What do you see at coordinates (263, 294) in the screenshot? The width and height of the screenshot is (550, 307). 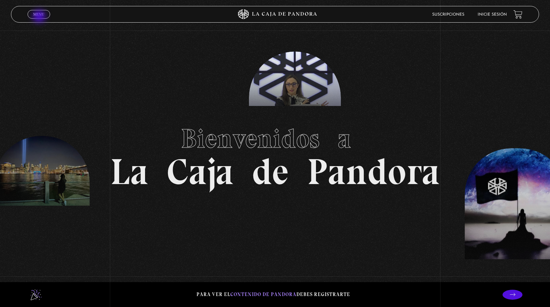 I see `span: contenido de Pandora` at bounding box center [263, 294].